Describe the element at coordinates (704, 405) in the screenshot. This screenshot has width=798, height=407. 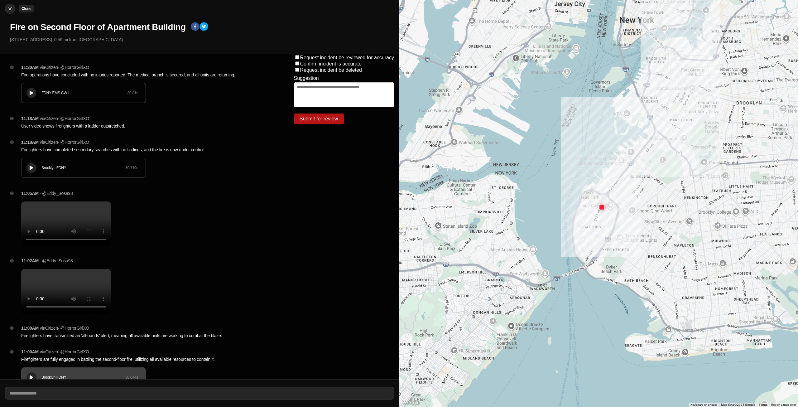
I see `button: Keyboard shortcuts` at that location.